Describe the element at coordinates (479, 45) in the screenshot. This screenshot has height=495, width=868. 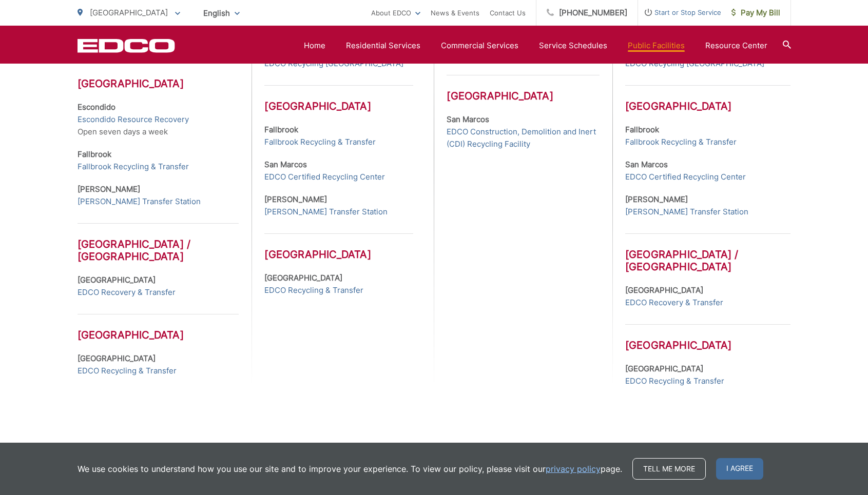
I see `a: Commercial Services` at that location.